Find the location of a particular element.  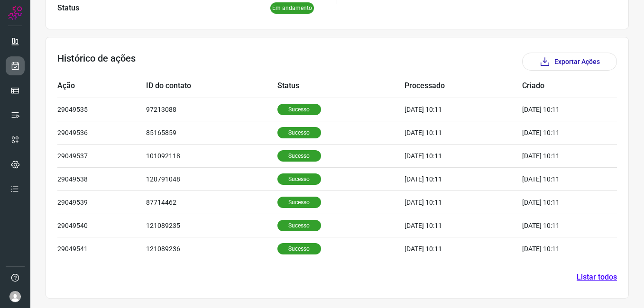

td: 29049535 is located at coordinates (102, 109).